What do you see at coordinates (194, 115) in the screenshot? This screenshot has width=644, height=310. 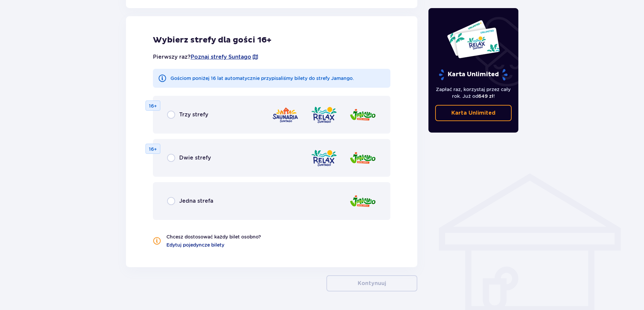 I see `span: Trzy strefy` at bounding box center [194, 115].